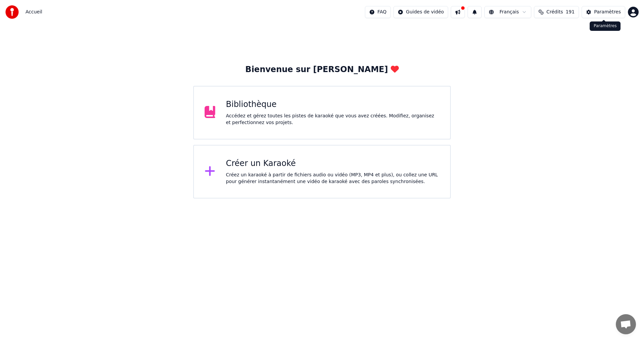  Describe the element at coordinates (332, 105) in the screenshot. I see `div: Bibliothèque` at that location.